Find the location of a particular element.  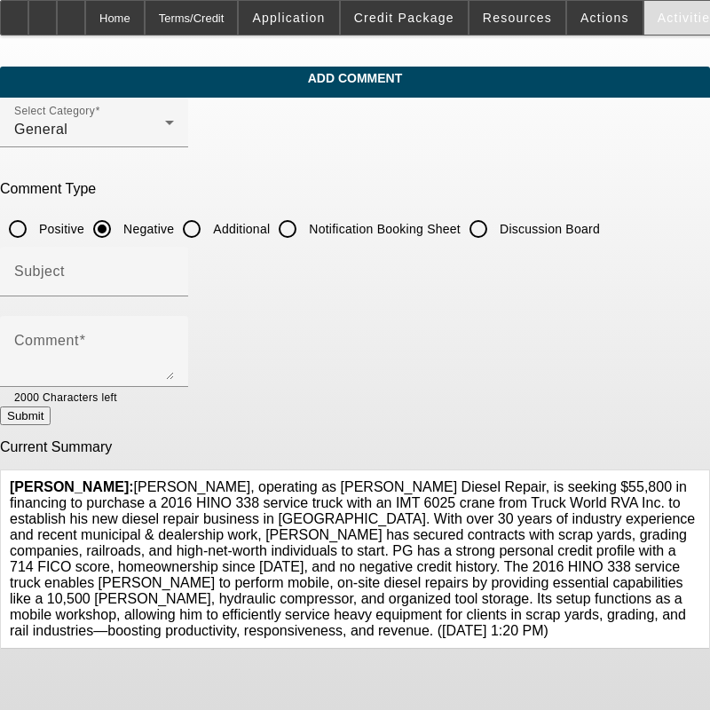

span: Credit Package is located at coordinates (404, 18).